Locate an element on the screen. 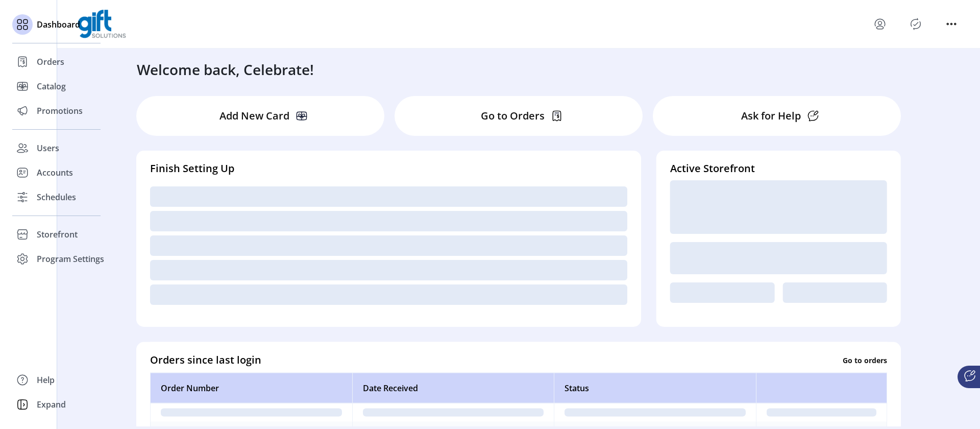  p: Go to orders is located at coordinates (865, 360).